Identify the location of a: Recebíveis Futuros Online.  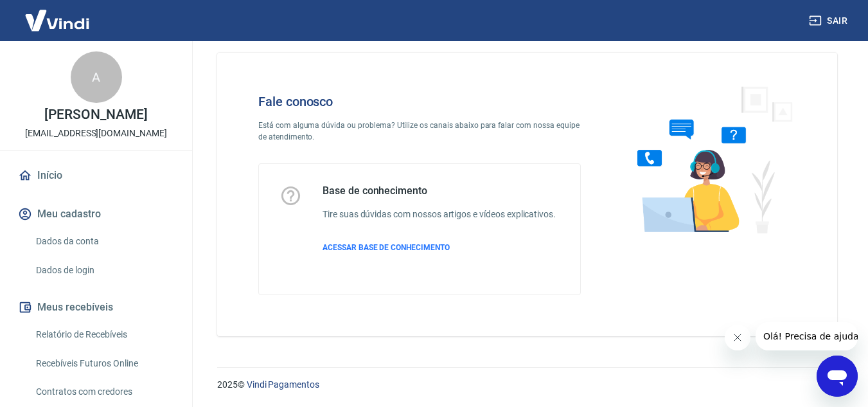
(103, 364).